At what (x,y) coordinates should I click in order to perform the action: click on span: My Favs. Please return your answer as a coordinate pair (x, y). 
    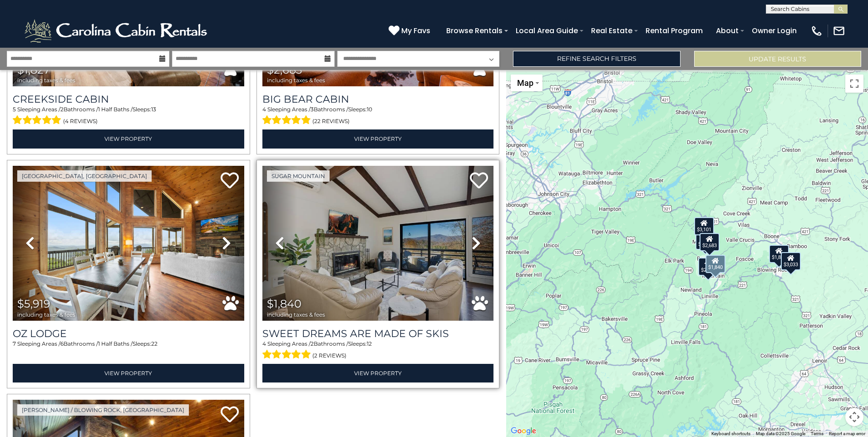
    Looking at the image, I should click on (416, 31).